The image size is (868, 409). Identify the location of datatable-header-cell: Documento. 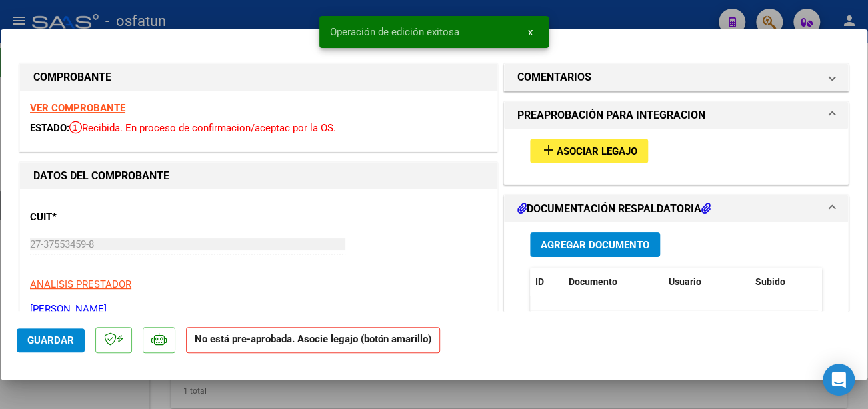
(613, 282).